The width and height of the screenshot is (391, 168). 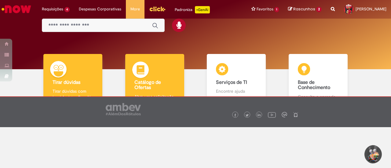 What do you see at coordinates (318, 97) in the screenshot?
I see `p: Consulte e aprenda` at bounding box center [318, 97].